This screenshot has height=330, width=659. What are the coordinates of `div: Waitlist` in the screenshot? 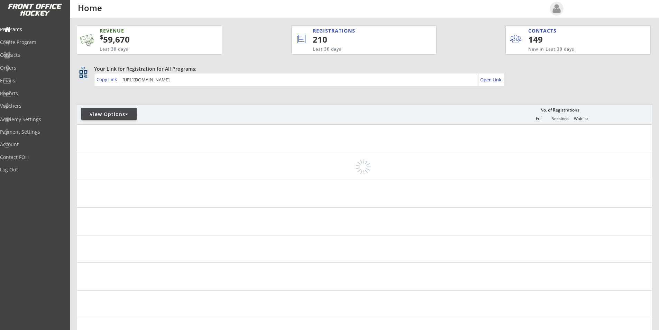 It's located at (581, 119).